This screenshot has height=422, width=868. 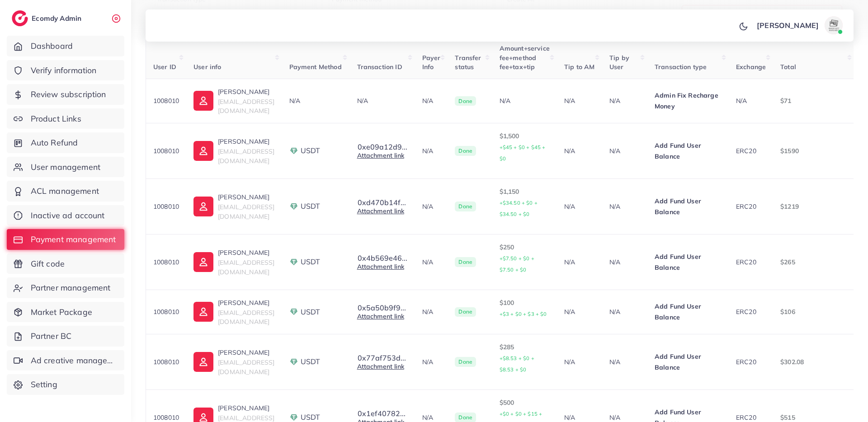 What do you see at coordinates (383, 258) in the screenshot?
I see `button: 0x4b569e46...` at bounding box center [383, 258].